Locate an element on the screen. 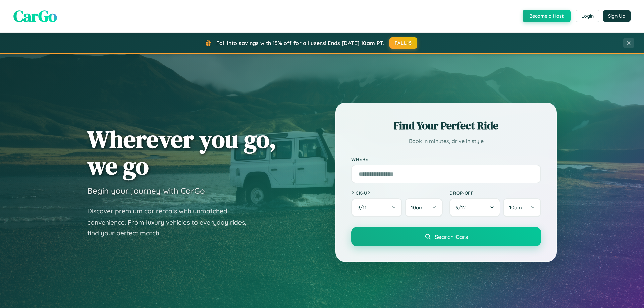  h3: Begin your journey with CarGo is located at coordinates (146, 191).